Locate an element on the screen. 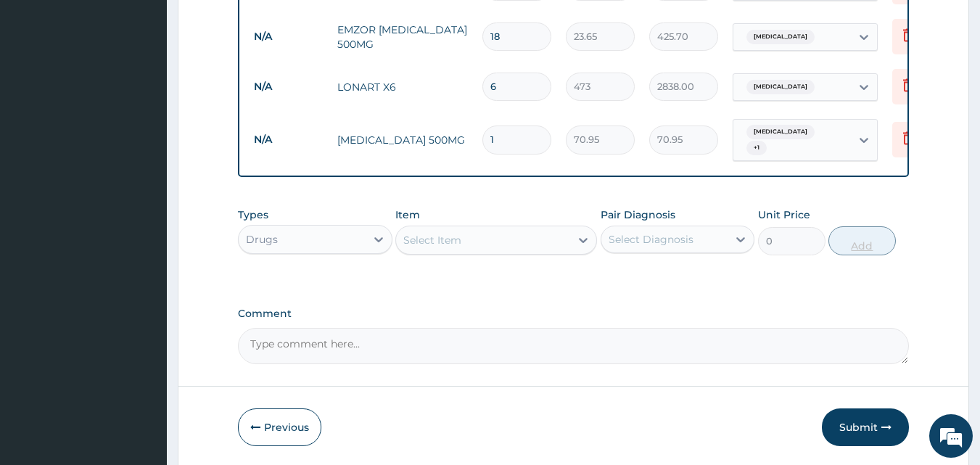 The width and height of the screenshot is (980, 465). button: Submit is located at coordinates (866, 427).